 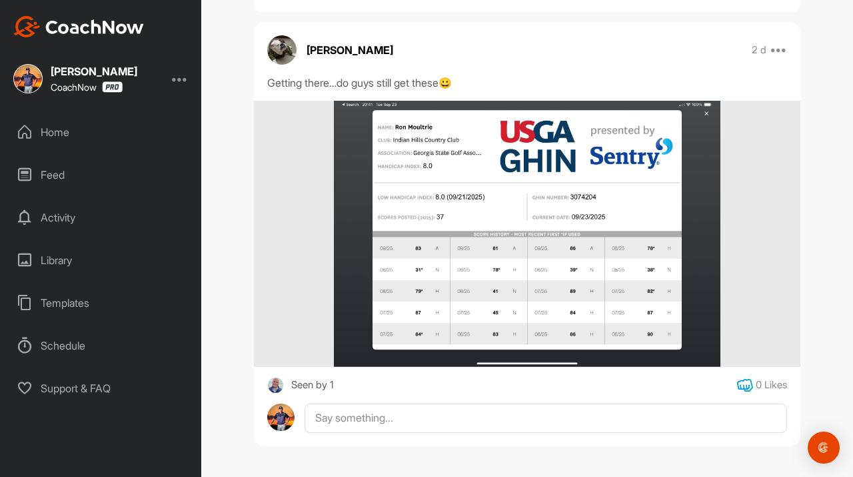 What do you see at coordinates (101, 303) in the screenshot?
I see `div: Templates` at bounding box center [101, 303].